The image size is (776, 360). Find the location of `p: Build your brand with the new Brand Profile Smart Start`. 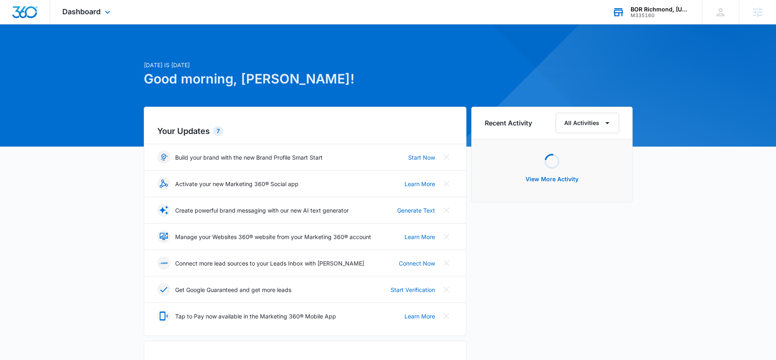

p: Build your brand with the new Brand Profile Smart Start is located at coordinates (249, 157).